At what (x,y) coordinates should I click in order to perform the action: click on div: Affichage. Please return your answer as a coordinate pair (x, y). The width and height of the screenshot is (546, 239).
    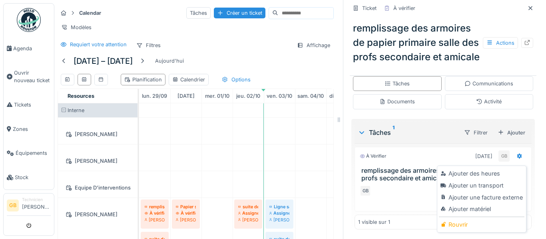
    Looking at the image, I should click on (313, 45).